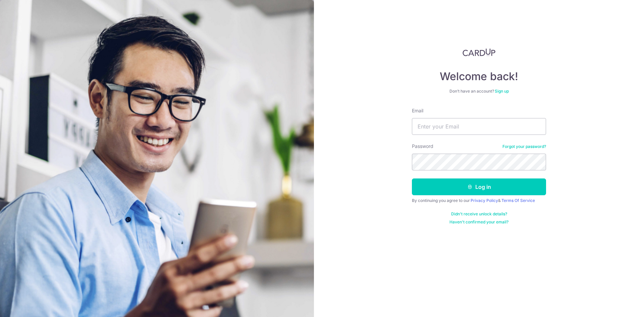 This screenshot has width=644, height=317. What do you see at coordinates (423, 146) in the screenshot?
I see `label: Password` at bounding box center [423, 146].